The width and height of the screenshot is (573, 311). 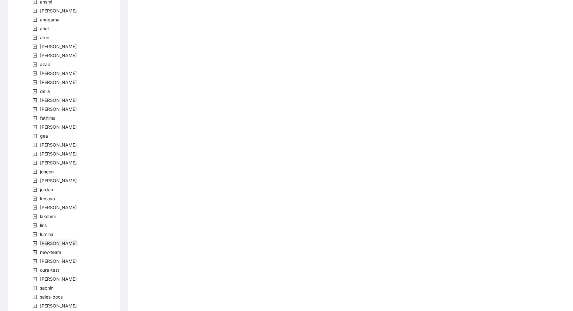 What do you see at coordinates (58, 261) in the screenshot?
I see `span: nivia` at bounding box center [58, 261].